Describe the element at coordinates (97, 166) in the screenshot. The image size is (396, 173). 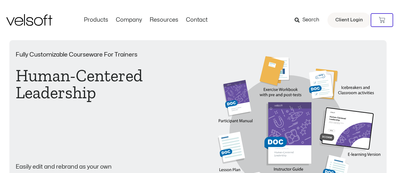
I see `p: Easily edit and rebrand as your own` at that location.